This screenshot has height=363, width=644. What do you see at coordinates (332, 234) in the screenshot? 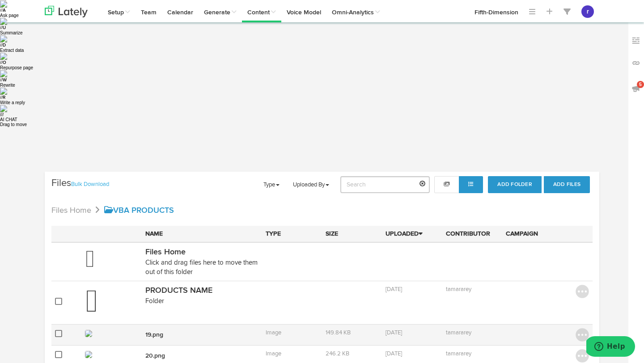
I see `a: Size` at bounding box center [332, 234].